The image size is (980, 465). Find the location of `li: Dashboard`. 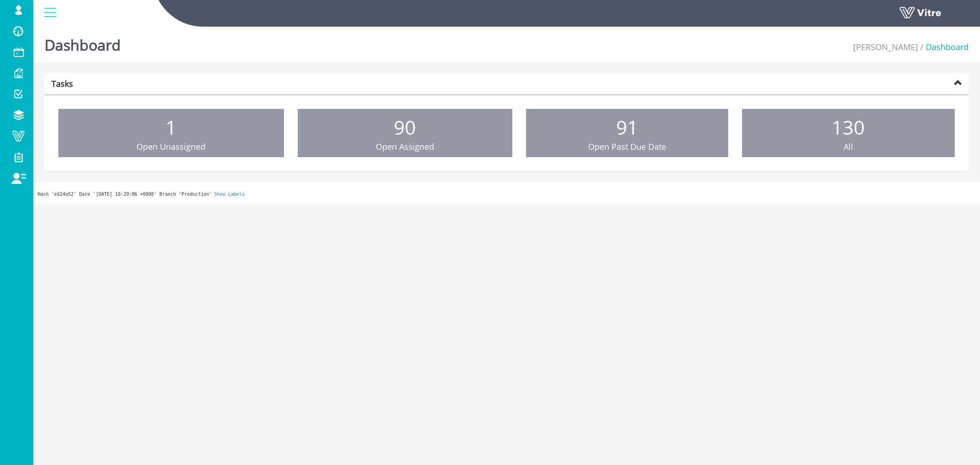

li: Dashboard is located at coordinates (943, 47).